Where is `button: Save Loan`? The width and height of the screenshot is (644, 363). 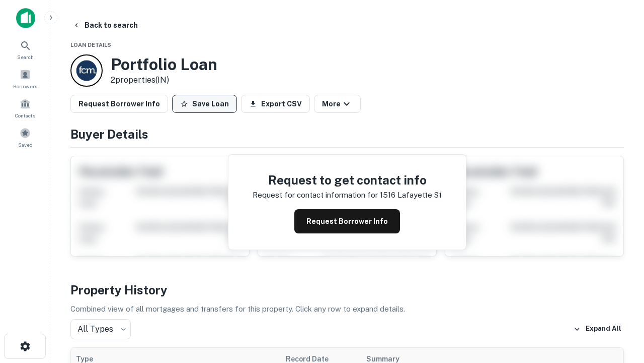
button: Save Loan is located at coordinates (204, 104).